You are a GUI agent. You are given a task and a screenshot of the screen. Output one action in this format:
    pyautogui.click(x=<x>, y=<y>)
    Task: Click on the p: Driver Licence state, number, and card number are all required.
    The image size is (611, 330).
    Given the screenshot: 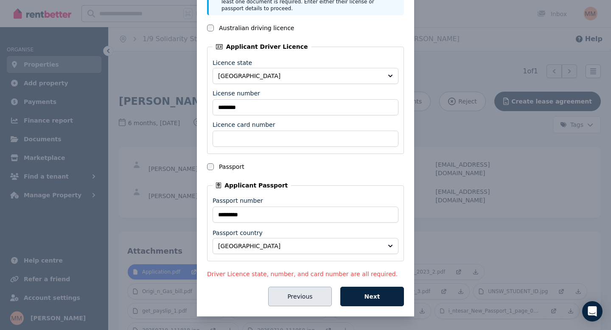 What is the action you would take?
    pyautogui.click(x=305, y=274)
    